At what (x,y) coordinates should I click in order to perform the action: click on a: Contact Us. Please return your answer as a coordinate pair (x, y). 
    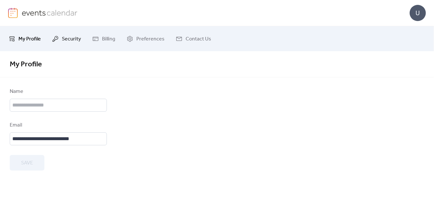
    Looking at the image, I should click on (193, 39).